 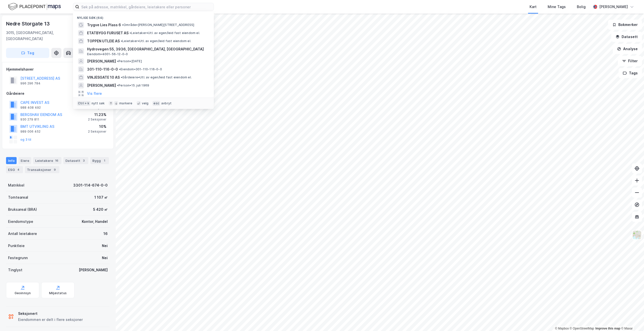 I want to click on div: nytt søk, so click(x=98, y=103).